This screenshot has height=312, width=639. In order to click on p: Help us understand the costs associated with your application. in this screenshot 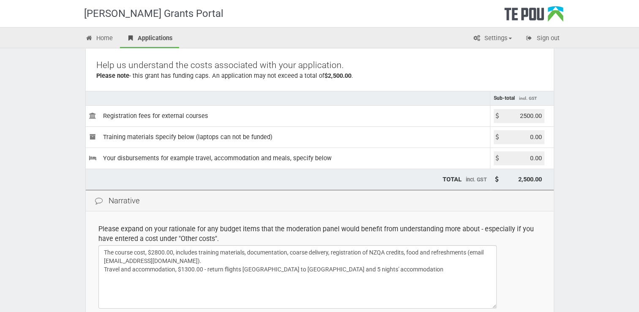, I will do `click(320, 65)`.